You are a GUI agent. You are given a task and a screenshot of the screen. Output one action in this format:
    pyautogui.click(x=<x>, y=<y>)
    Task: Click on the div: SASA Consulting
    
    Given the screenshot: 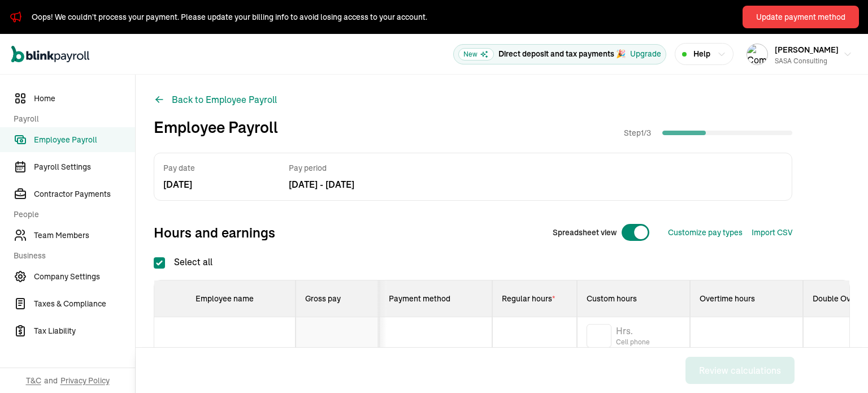 What is the action you would take?
    pyautogui.click(x=806, y=61)
    